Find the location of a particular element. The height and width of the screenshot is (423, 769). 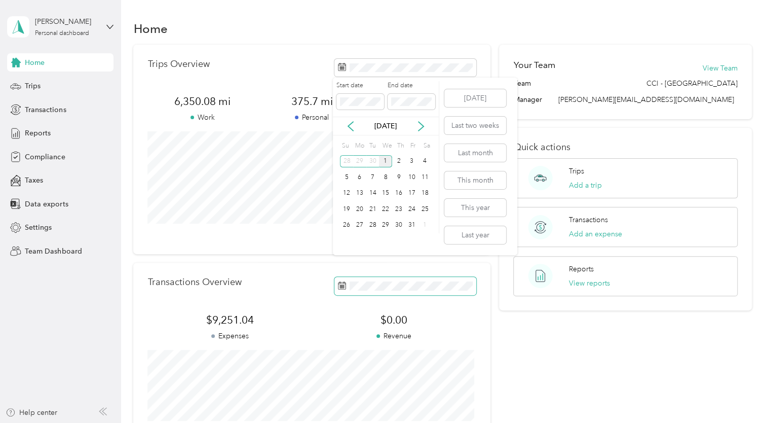

div: 26 is located at coordinates (347, 225).